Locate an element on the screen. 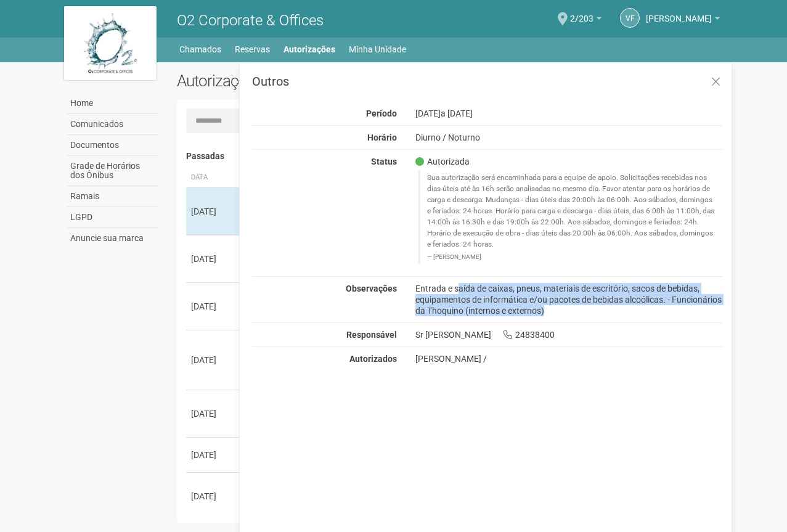 The image size is (787, 532). a: Home is located at coordinates (112, 104).